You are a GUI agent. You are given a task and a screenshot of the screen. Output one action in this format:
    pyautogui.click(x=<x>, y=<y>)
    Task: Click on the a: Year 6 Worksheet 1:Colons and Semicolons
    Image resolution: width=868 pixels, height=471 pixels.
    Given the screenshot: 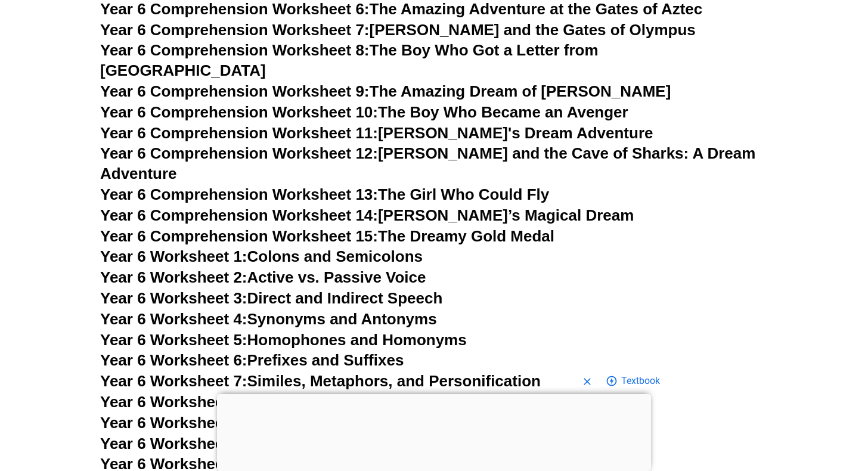 What is the action you would take?
    pyautogui.click(x=261, y=256)
    